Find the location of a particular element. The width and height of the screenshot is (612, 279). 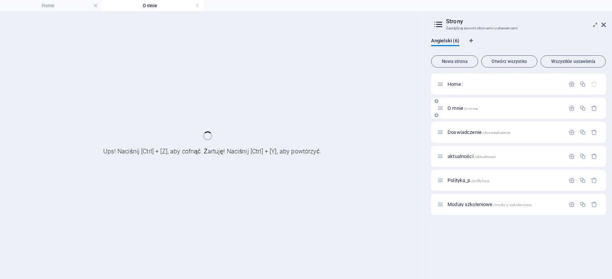

div: Polityka_p/polityka-p is located at coordinates (505, 180).